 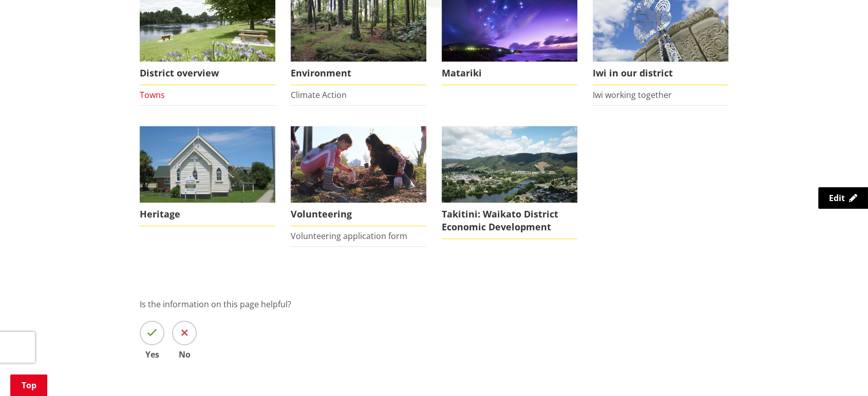 What do you see at coordinates (510, 165) in the screenshot?
I see `img: ngaaruawaahia` at bounding box center [510, 165].